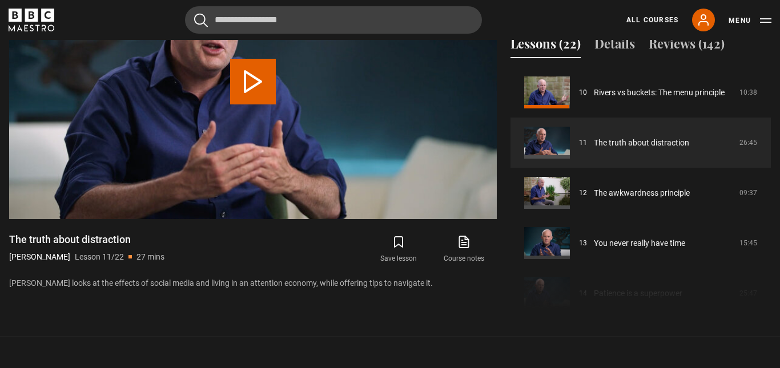 The image size is (780, 368). I want to click on a: BBC Maestro, so click(31, 20).